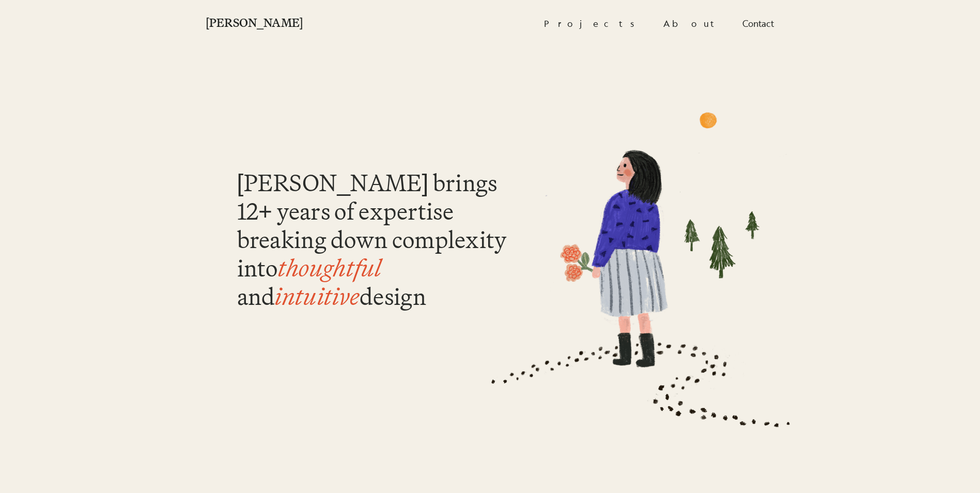 The image size is (980, 493). Describe the element at coordinates (593, 23) in the screenshot. I see `a: Projects` at that location.